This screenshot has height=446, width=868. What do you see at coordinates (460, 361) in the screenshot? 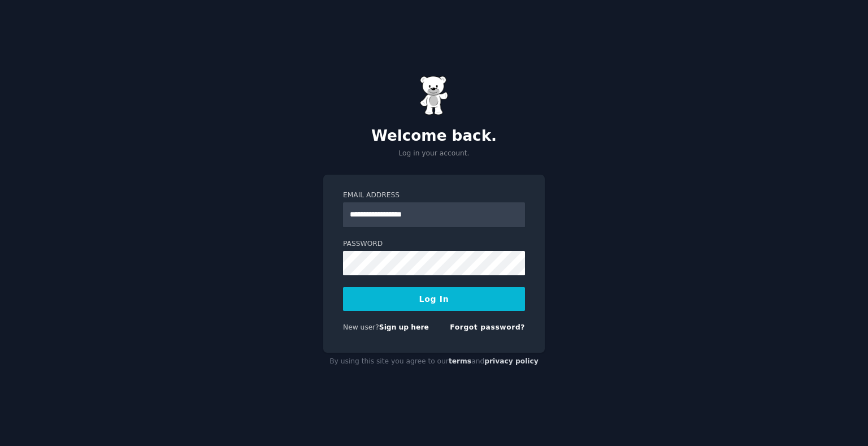
I see `a: terms` at bounding box center [460, 361].